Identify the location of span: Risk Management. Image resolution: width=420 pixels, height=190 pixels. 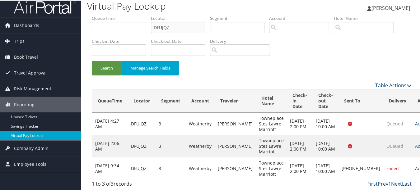
(33, 88).